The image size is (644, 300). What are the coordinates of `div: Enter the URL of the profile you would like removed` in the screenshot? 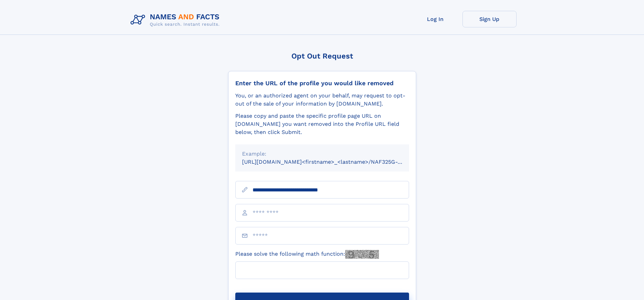 It's located at (322, 83).